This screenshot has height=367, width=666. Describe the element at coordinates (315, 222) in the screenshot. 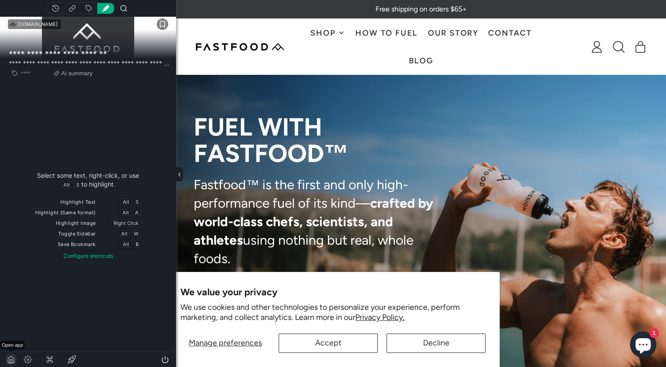

I see `p: Fastfood™ is the first and only high-performance fuel of its kind— using nothing but real, whole ...` at that location.